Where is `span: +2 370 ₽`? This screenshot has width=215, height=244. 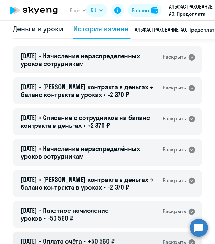 span: +2 370 ₽ is located at coordinates (99, 125).